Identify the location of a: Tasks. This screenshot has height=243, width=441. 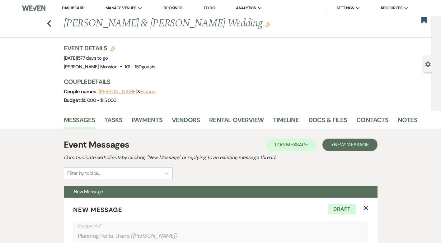
(113, 122).